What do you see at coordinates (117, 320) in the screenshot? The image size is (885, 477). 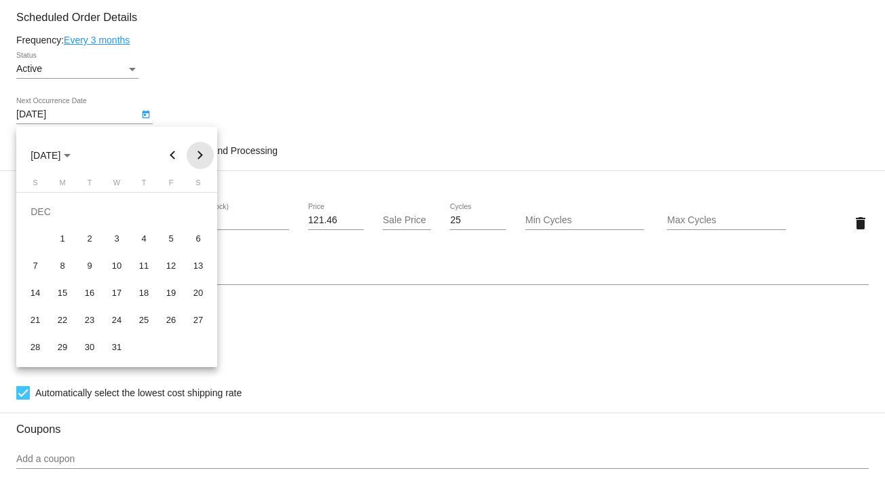 I see `div: 24` at bounding box center [117, 320].